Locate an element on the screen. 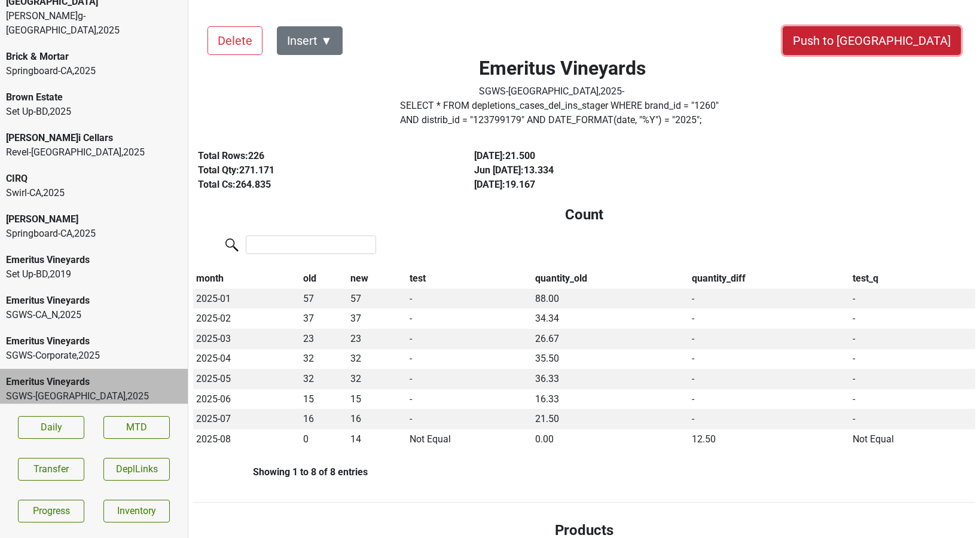 The width and height of the screenshot is (980, 538). td: 35.50 is located at coordinates (610, 359).